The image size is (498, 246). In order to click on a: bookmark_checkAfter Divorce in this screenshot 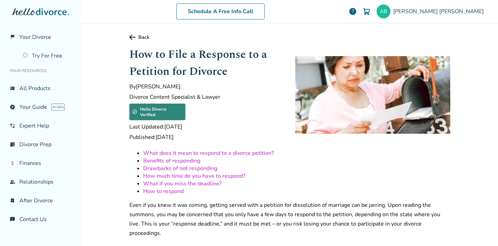, I will do `click(40, 200)`.